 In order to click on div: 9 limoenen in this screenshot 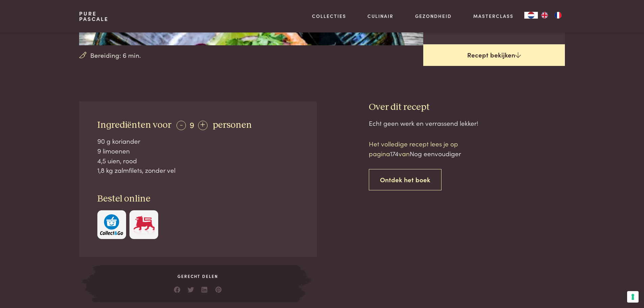, I will do `click(198, 151)`.